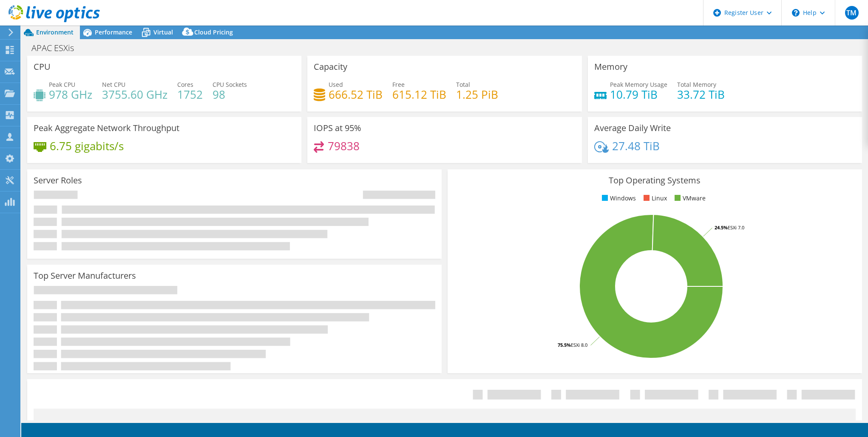  What do you see at coordinates (113, 32) in the screenshot?
I see `span: Performance` at bounding box center [113, 32].